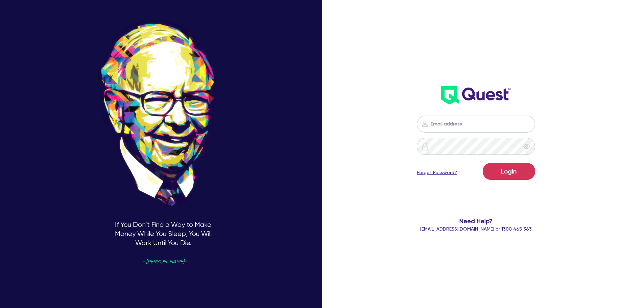 The image size is (644, 308). Describe the element at coordinates (476, 221) in the screenshot. I see `span: Need Help?` at that location.